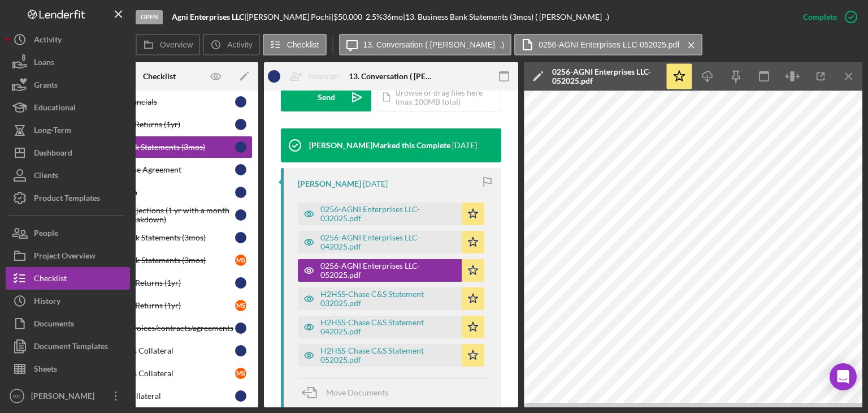  I want to click on a: Business Lease Agreement, so click(159, 170).